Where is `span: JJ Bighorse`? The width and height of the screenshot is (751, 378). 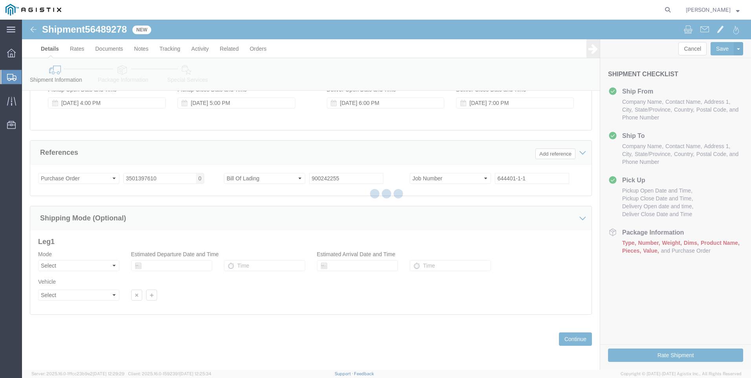 span: JJ Bighorse is located at coordinates (708, 10).